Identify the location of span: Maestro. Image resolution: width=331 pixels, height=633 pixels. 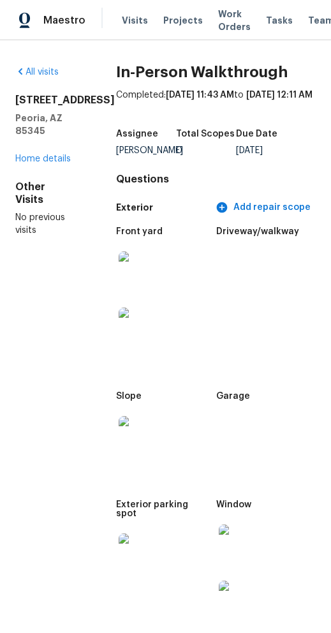
(64, 20).